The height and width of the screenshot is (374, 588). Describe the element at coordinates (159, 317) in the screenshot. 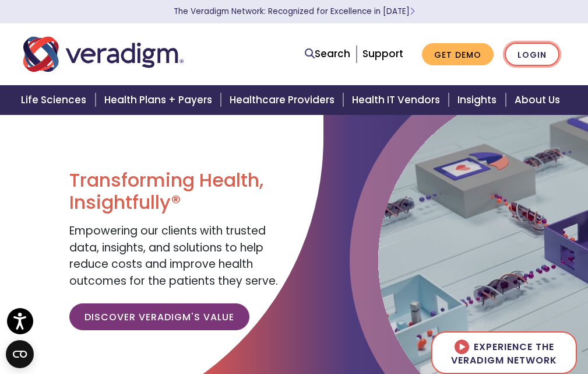

I see `a: Discover Veradigm's Value` at that location.